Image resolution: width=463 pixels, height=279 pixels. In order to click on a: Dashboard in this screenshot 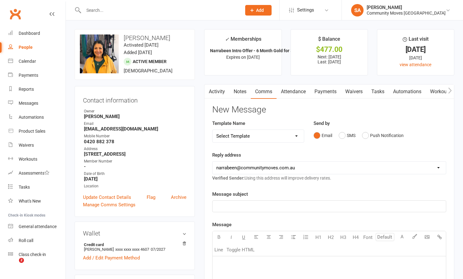, I will do `click(37, 33)`.